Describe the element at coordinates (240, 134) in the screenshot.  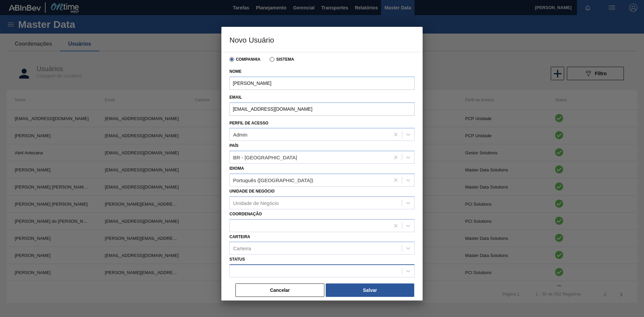
I see `div: Admin` at that location.